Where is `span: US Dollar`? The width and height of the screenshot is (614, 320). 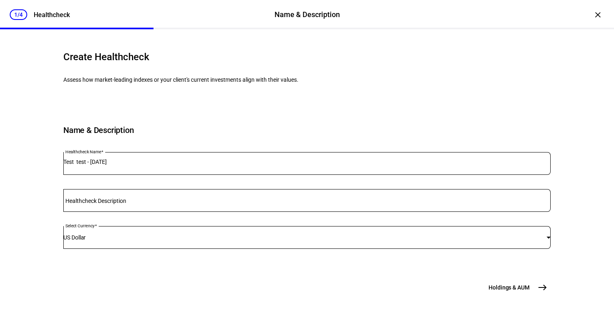 span: US Dollar is located at coordinates (74, 237).